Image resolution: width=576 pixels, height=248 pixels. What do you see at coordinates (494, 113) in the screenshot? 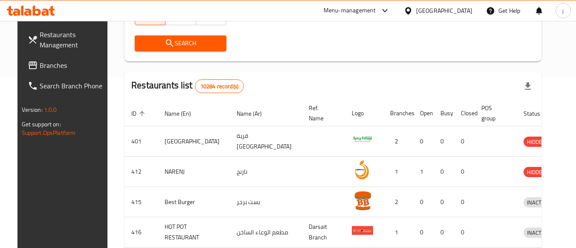
I see `span: POS group` at bounding box center [494, 113].